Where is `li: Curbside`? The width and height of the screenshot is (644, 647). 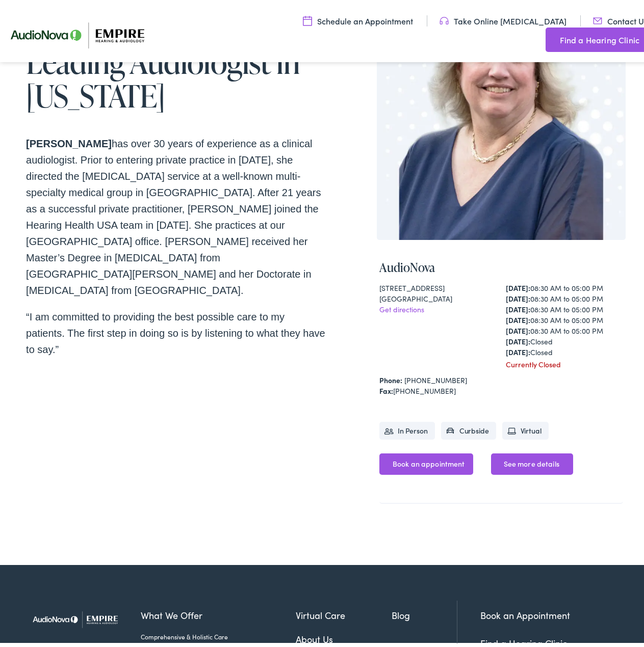
li: Curbside is located at coordinates (469, 427).